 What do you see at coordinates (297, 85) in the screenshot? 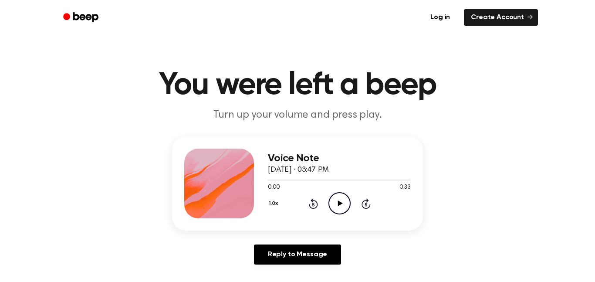
I see `h1: You were left a beep` at bounding box center [297, 85].